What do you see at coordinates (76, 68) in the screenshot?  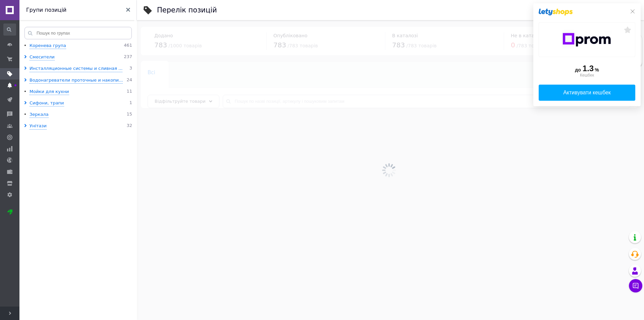 I see `div: Инсталляционные системы и сливная ...` at bounding box center [76, 68].